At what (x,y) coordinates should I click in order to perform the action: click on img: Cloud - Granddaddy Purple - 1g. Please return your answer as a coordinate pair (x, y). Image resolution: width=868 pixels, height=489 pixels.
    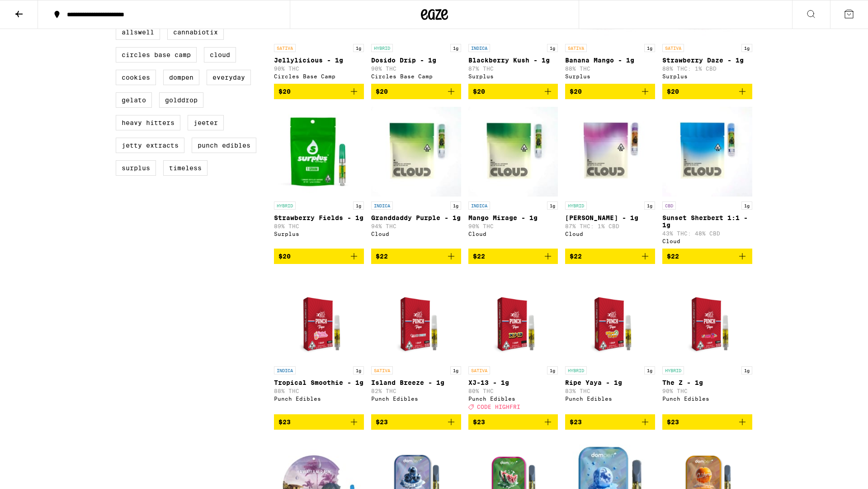
    Looking at the image, I should click on (416, 151).